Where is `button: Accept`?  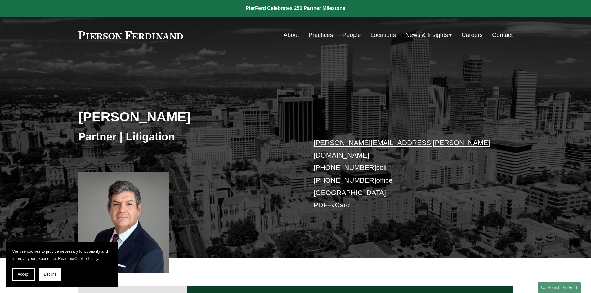
button: Accept is located at coordinates (24, 275).